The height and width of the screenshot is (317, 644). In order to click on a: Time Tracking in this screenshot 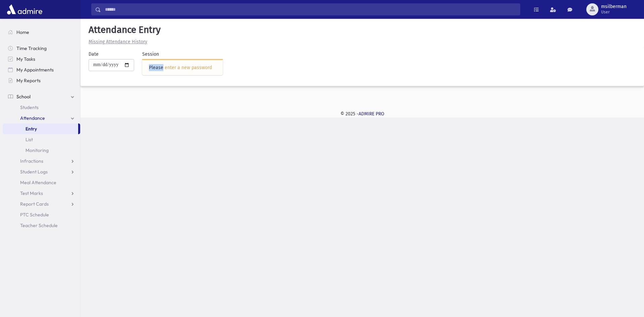, I will do `click(41, 48)`.